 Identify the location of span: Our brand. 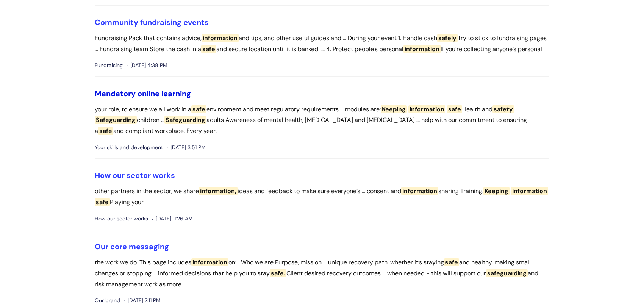
(107, 301).